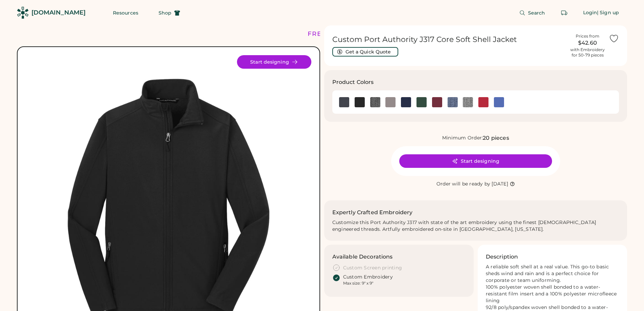  Describe the element at coordinates (587, 53) in the screenshot. I see `div: with Embroidery for 50-79 pieces` at that location.